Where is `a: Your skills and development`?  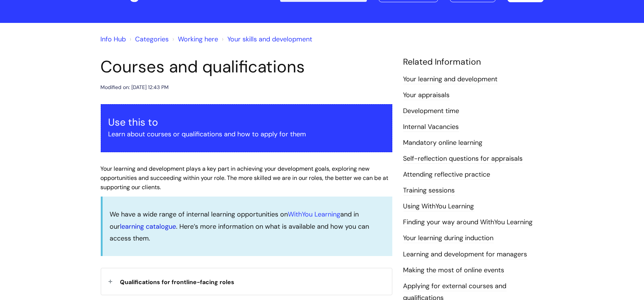
a: Your skills and development is located at coordinates (270, 39).